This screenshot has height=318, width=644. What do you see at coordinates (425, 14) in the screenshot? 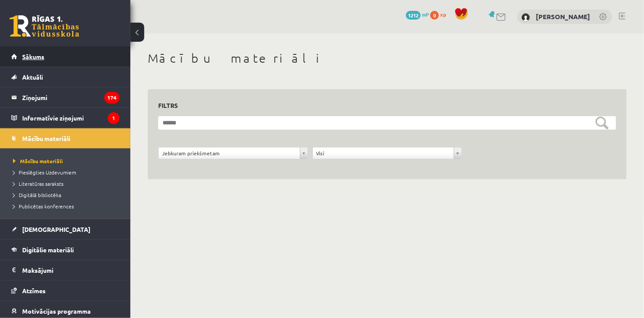
I see `span: mP` at bounding box center [425, 14].